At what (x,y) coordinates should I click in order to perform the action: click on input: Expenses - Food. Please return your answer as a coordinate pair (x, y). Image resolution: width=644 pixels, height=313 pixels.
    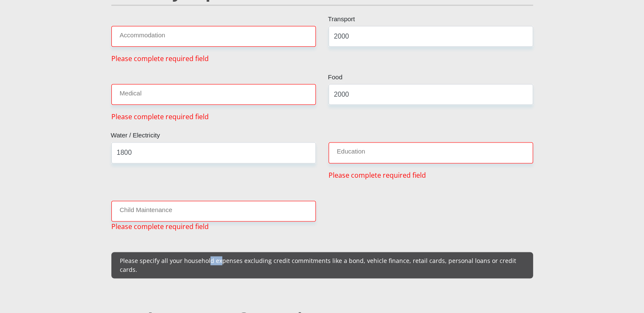
    Looking at the image, I should click on (431, 94).